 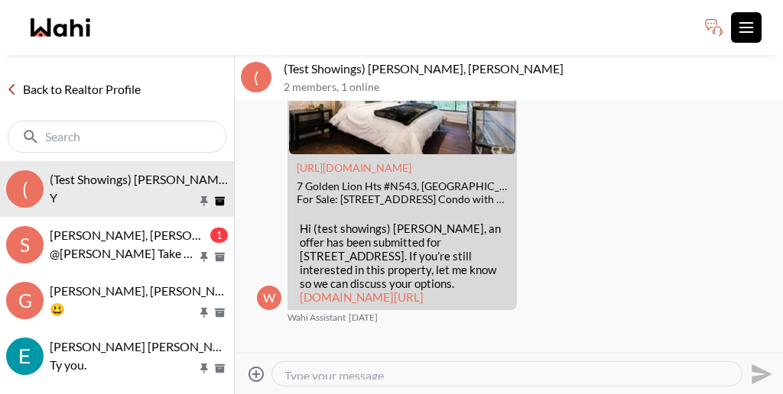 What do you see at coordinates (363, 318) in the screenshot?
I see `time: 2025-07-24T00:17:00.997Z` at bounding box center [363, 318].